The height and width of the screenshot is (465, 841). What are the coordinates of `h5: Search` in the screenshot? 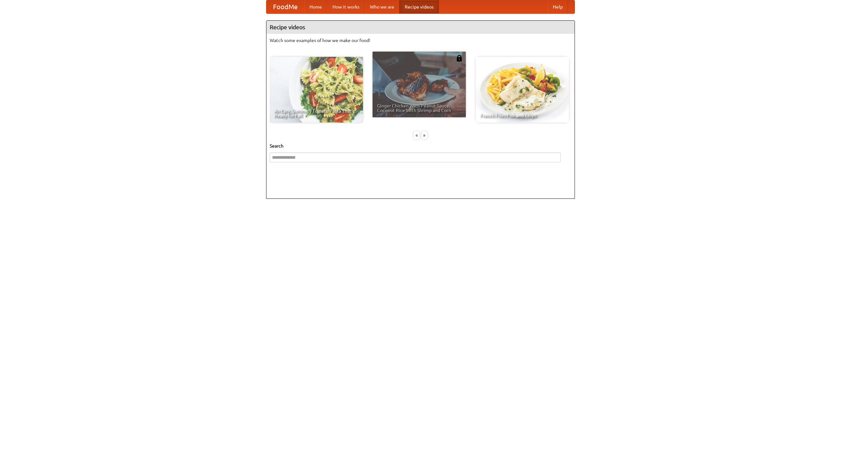 It's located at (421, 146).